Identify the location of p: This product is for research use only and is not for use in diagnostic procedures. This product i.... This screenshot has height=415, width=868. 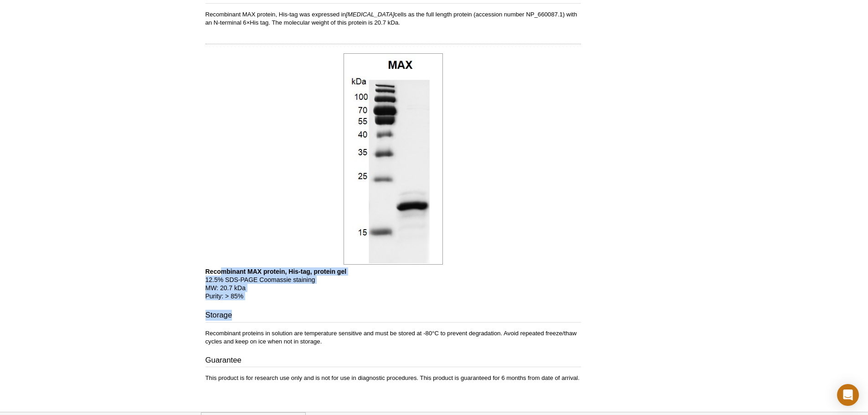
(393, 378).